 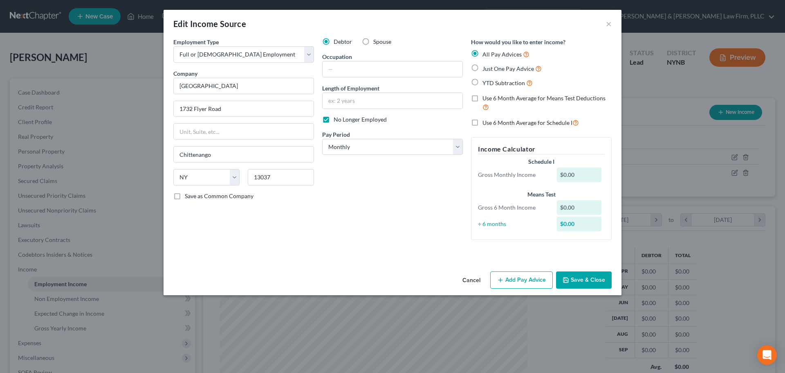 What do you see at coordinates (393, 101) in the screenshot?
I see `input: ex: 2 years` at bounding box center [393, 101].